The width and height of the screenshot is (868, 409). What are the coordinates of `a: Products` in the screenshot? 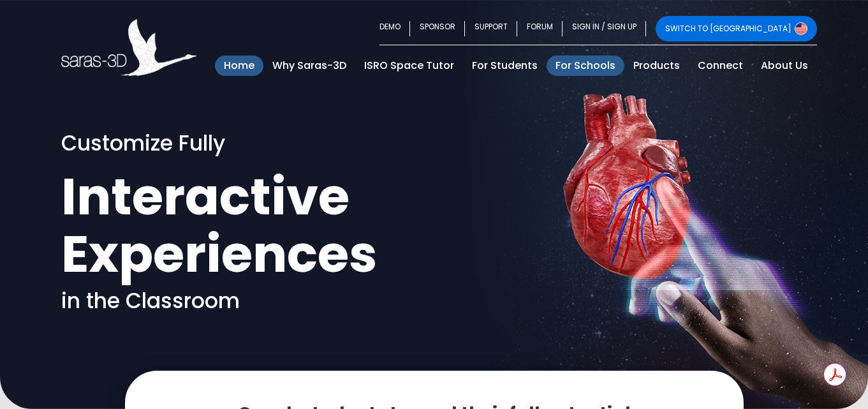 It's located at (656, 65).